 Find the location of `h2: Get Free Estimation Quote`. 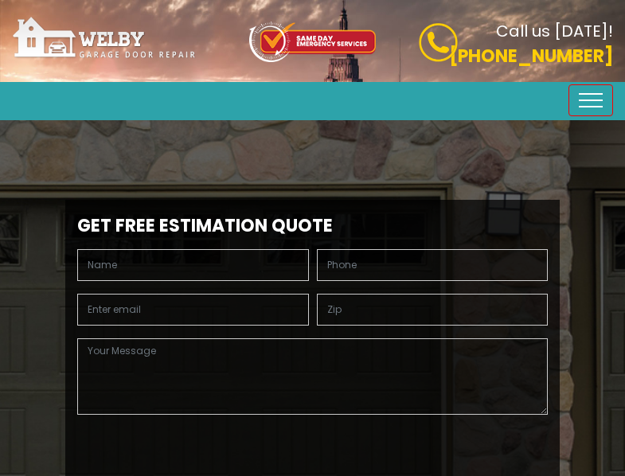

h2: Get Free Estimation Quote is located at coordinates (312, 226).